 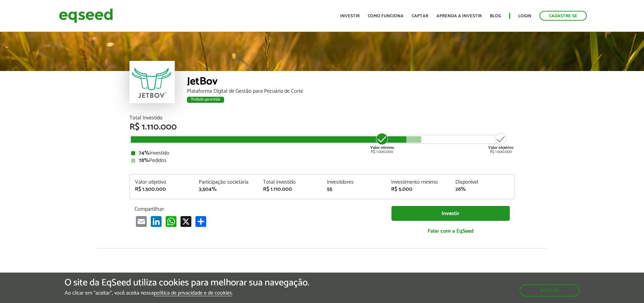 What do you see at coordinates (495, 16) in the screenshot?
I see `a: Blog` at bounding box center [495, 16].